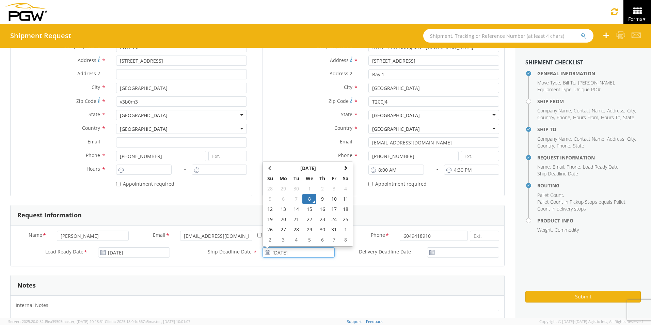 The height and width of the screenshot is (325, 651). I want to click on td: 14, so click(296, 209).